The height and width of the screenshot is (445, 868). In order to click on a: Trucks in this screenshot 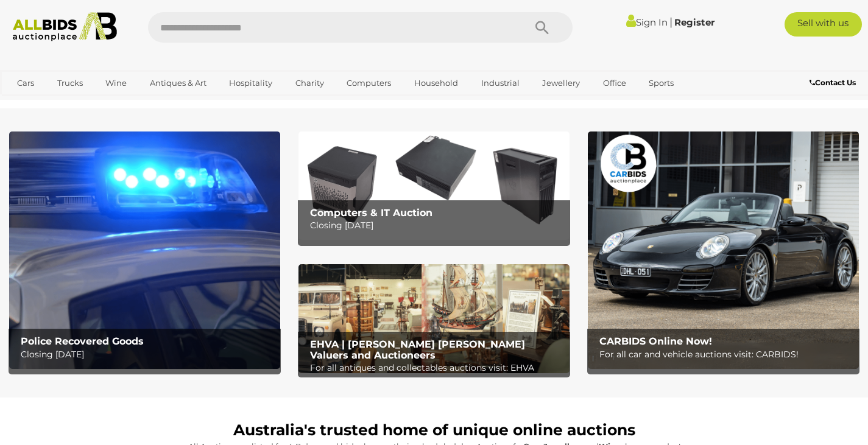, I will do `click(70, 83)`.